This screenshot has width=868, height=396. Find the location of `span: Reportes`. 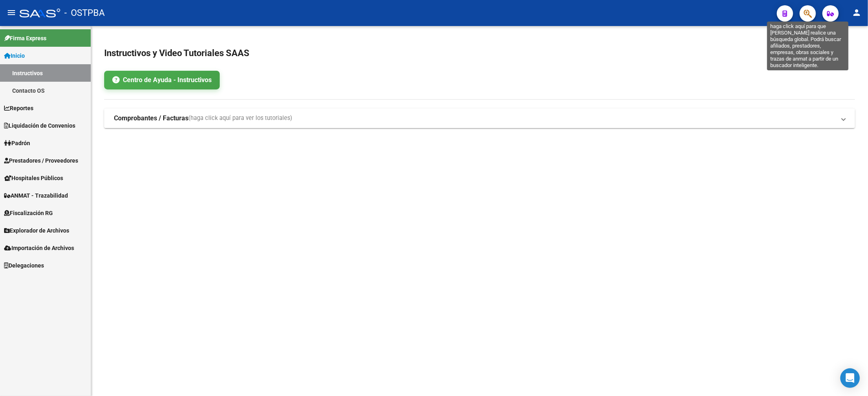

span: Reportes is located at coordinates (18, 108).